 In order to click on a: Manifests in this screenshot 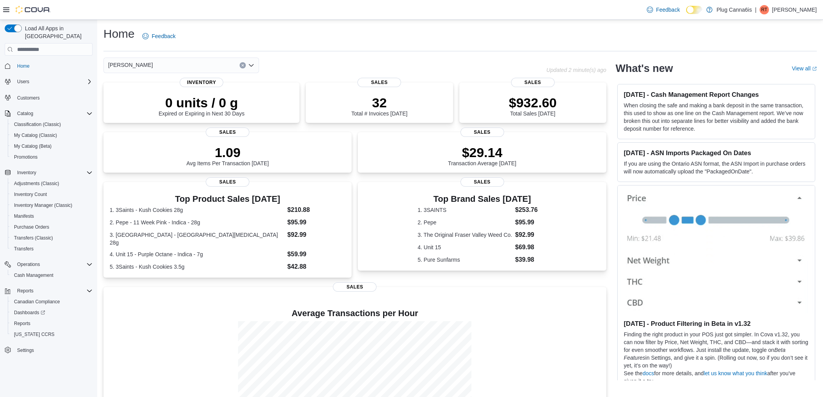, I will do `click(24, 216)`.